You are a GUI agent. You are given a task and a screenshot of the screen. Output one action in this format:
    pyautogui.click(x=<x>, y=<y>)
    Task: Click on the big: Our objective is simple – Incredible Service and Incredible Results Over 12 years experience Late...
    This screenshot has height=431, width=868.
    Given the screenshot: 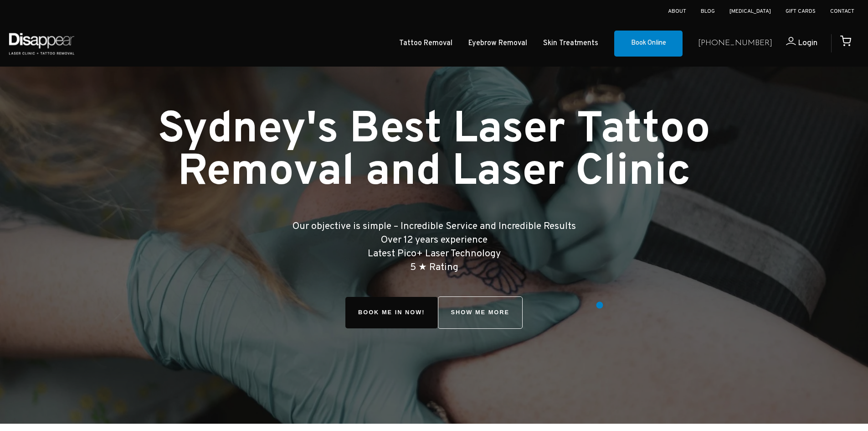 What is the action you would take?
    pyautogui.click(x=434, y=246)
    